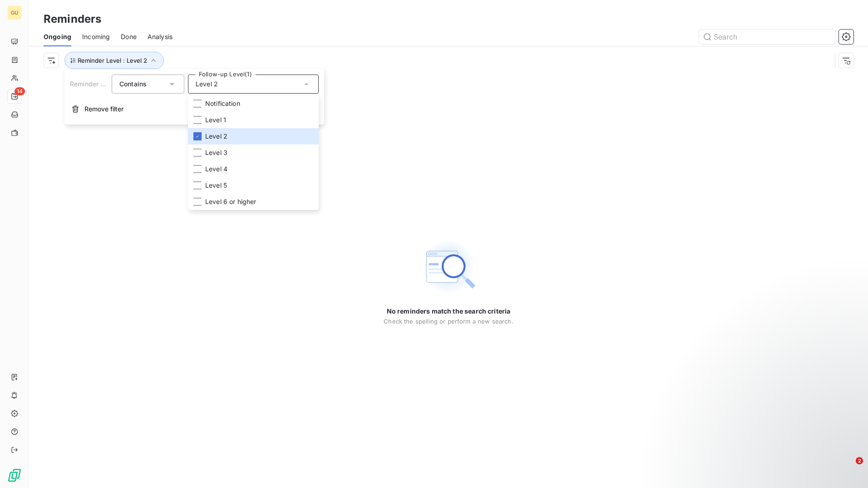 The height and width of the screenshot is (488, 868). Describe the element at coordinates (14, 475) in the screenshot. I see `img: Logo LeanPay` at that location.